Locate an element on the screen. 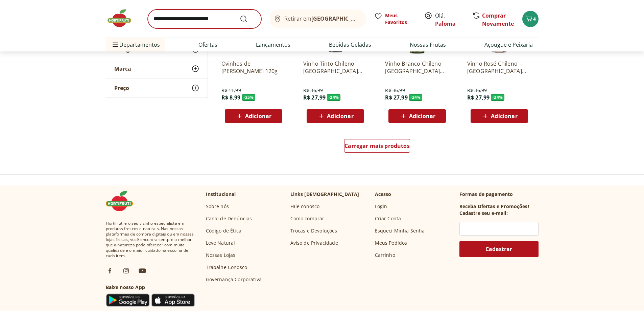 Image resolution: width=644 pixels, height=311 pixels. a: Login is located at coordinates (381, 206).